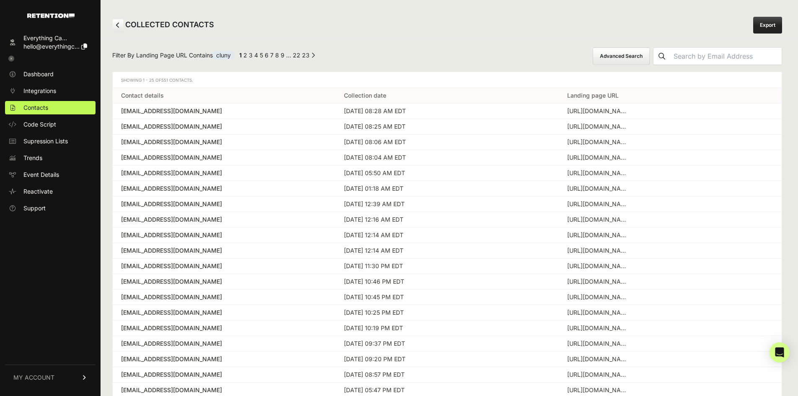  I want to click on span: Support, so click(34, 208).